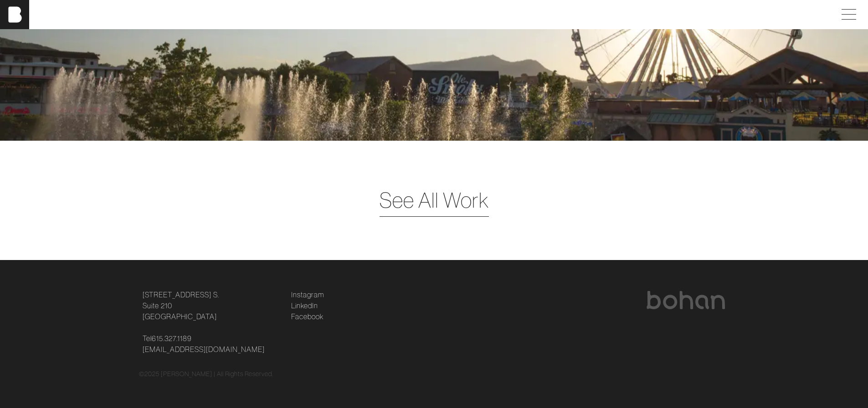 The height and width of the screenshot is (408, 868). What do you see at coordinates (305, 306) in the screenshot?
I see `a: LinkedIn` at bounding box center [305, 306].